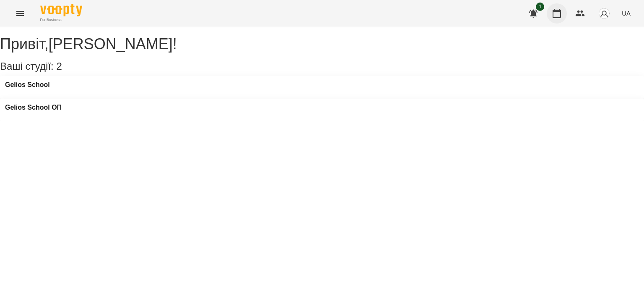 Image resolution: width=644 pixels, height=292 pixels. I want to click on a: Gelios School, so click(27, 85).